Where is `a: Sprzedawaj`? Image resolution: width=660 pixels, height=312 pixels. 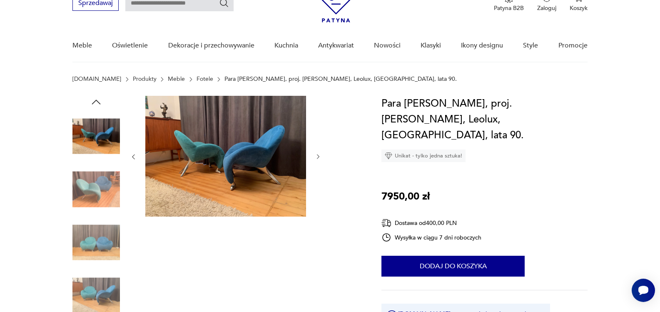
a: Sprzedawaj is located at coordinates (95, 4).